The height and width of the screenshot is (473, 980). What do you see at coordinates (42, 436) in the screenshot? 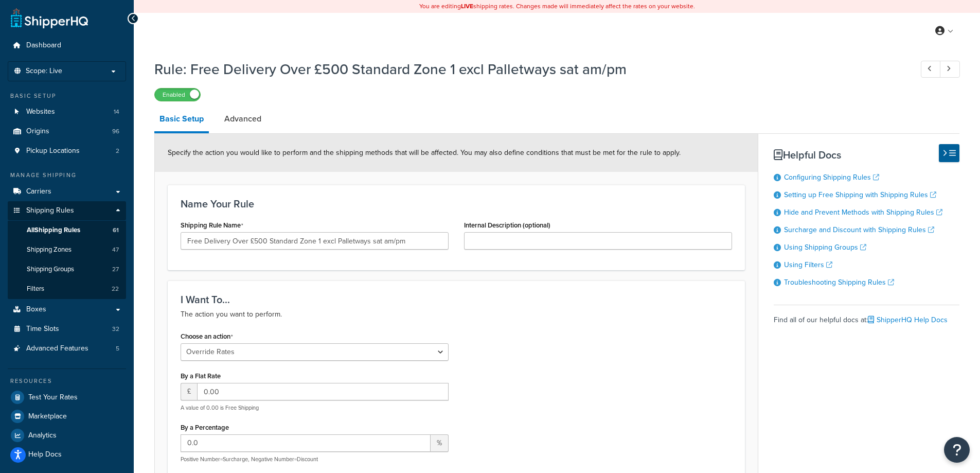
I see `span: Analytics` at bounding box center [42, 436].